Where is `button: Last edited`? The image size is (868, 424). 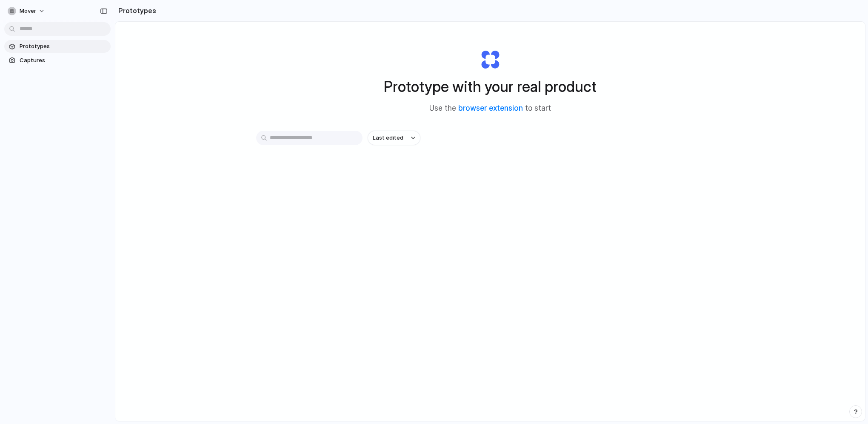 button: Last edited is located at coordinates (394, 138).